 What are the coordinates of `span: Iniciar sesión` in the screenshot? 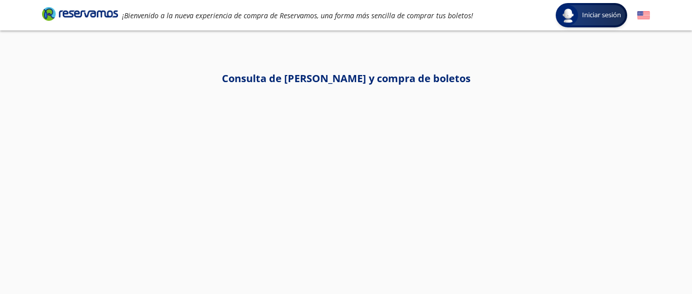 It's located at (601, 15).